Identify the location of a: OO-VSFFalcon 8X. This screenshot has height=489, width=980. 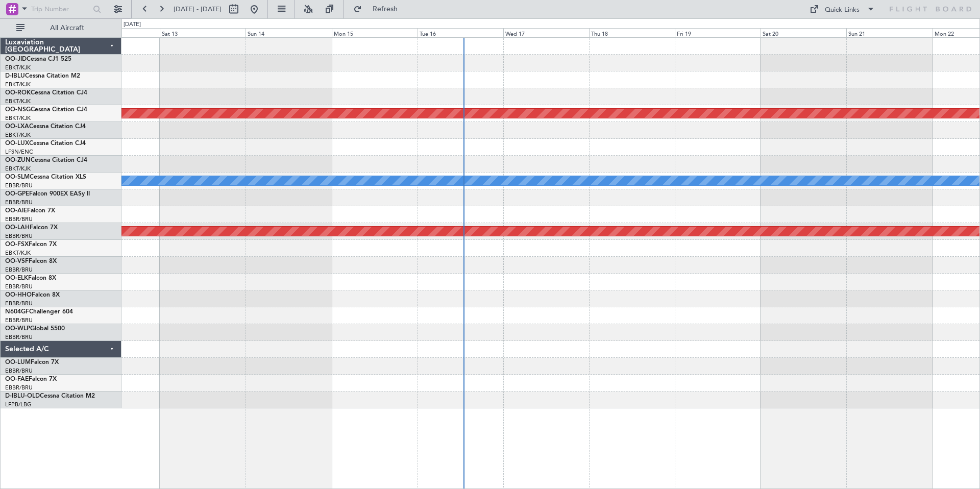
(31, 262).